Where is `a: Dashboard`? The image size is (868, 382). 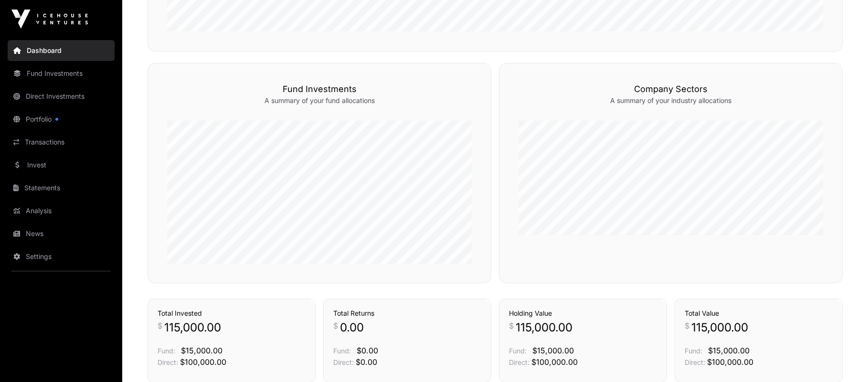 a: Dashboard is located at coordinates (61, 50).